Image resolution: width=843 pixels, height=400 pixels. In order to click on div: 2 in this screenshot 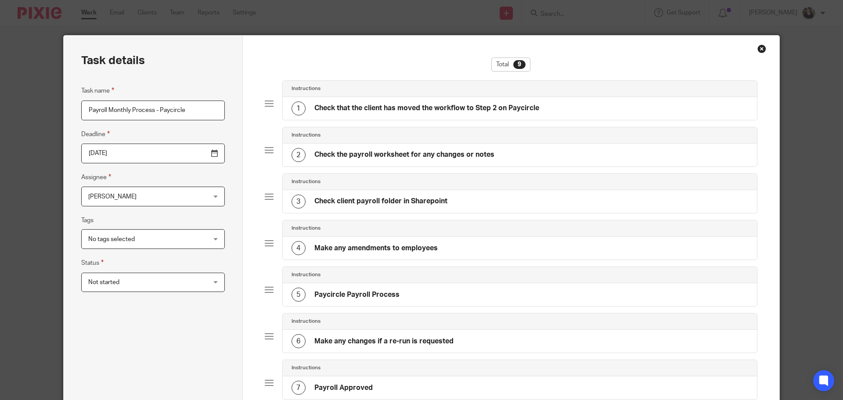, I will do `click(298, 155)`.